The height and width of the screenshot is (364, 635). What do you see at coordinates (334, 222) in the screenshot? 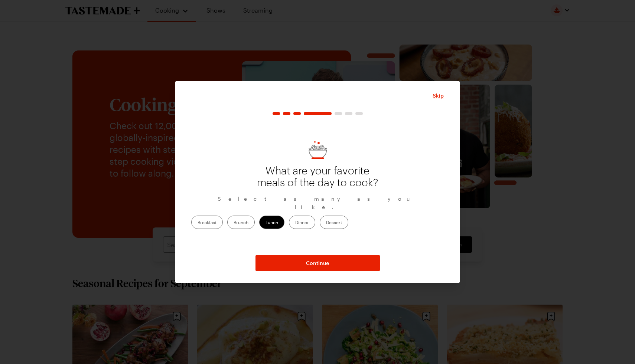
I see `label: Dessert` at bounding box center [334, 222].